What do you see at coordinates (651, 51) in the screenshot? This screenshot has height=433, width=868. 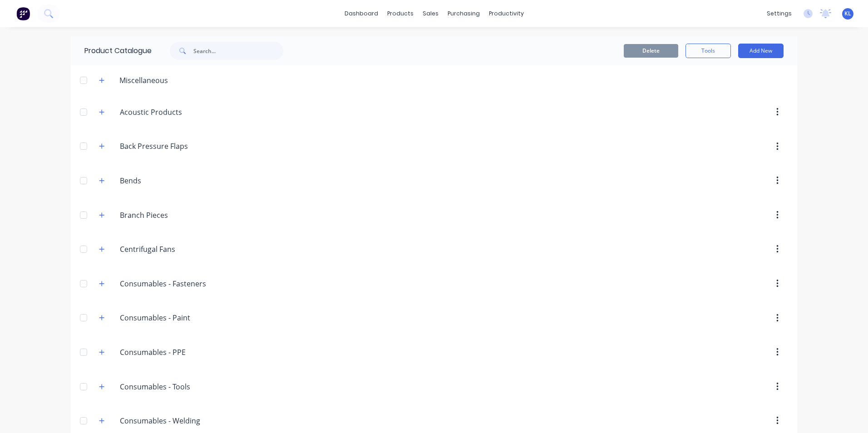 I see `button: Delete` at bounding box center [651, 51].